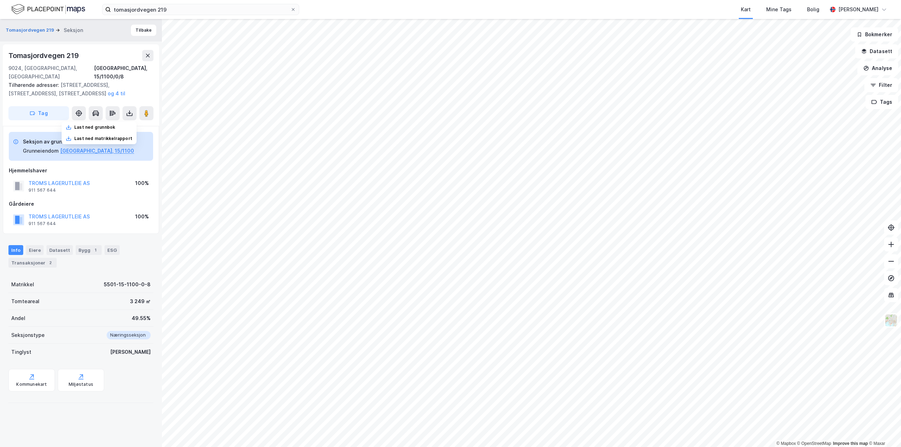  What do you see at coordinates (23, 285) in the screenshot?
I see `div: Matrikkel` at bounding box center [23, 285].